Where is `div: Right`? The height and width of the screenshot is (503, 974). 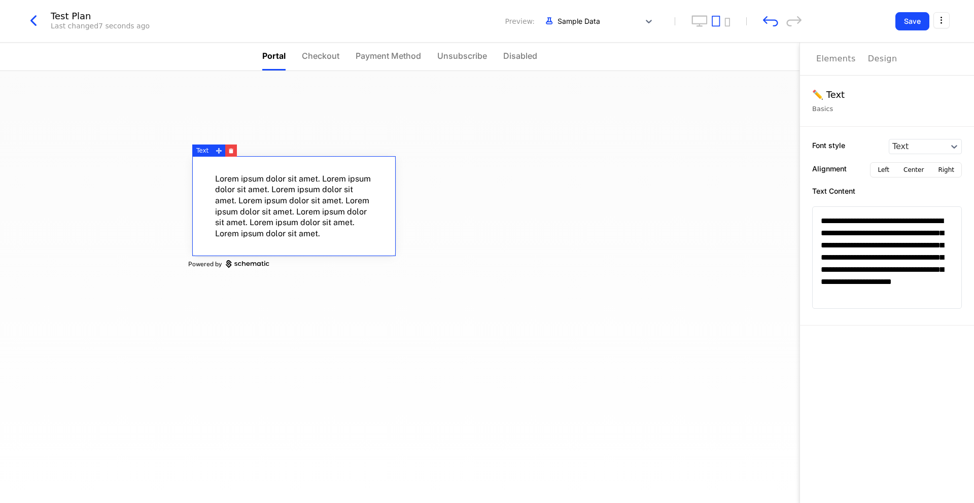 div: Right is located at coordinates (946, 170).